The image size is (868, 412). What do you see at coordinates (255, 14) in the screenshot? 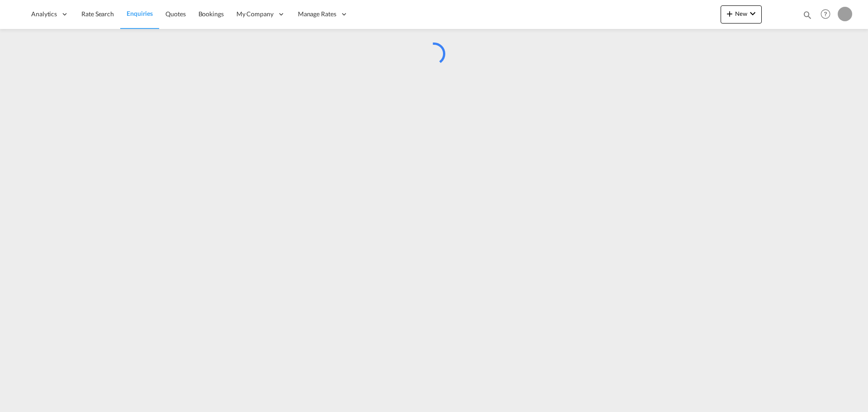
I see `span: My Company` at bounding box center [255, 14].